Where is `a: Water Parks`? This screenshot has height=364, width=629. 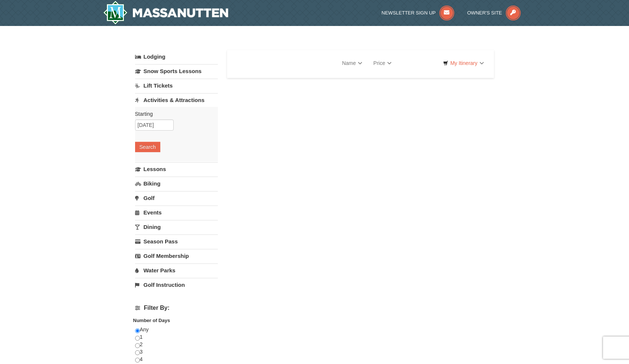 a: Water Parks is located at coordinates (176, 270).